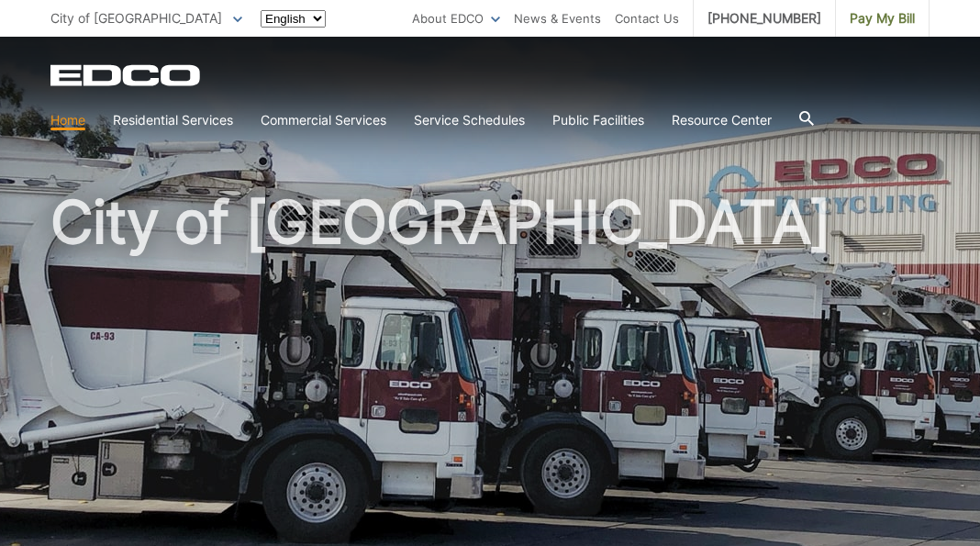 The image size is (980, 546). What do you see at coordinates (647, 18) in the screenshot?
I see `a: Contact Us` at bounding box center [647, 18].